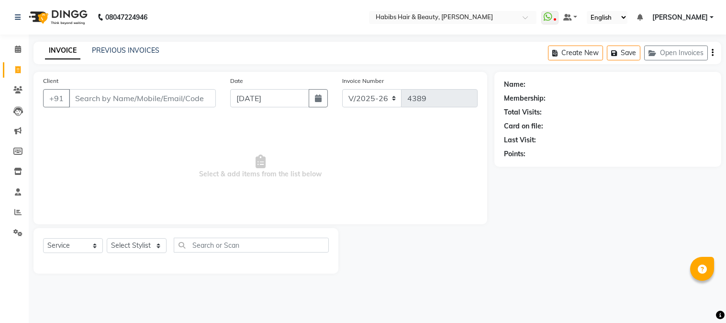 The image size is (726, 323). I want to click on div: Membership:, so click(525, 98).